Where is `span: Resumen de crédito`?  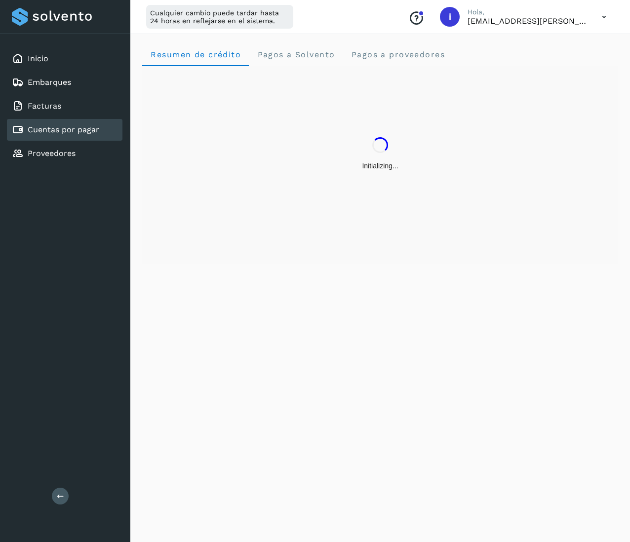 span: Resumen de crédito is located at coordinates (196, 54).